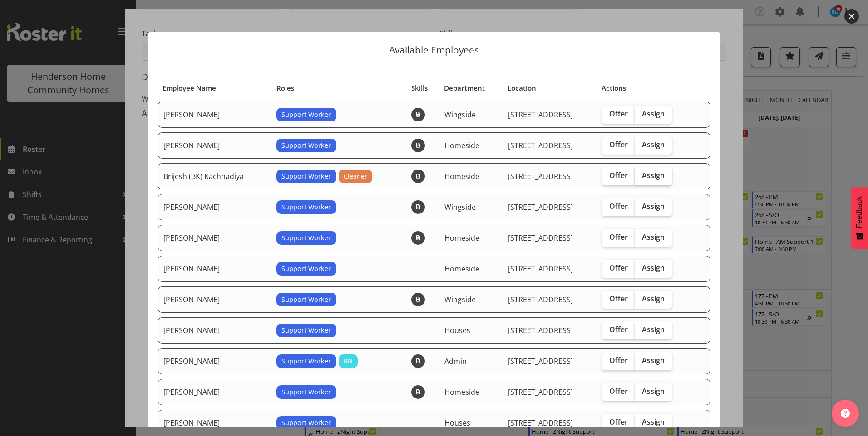 The width and height of the screenshot is (868, 436). Describe the element at coordinates (434, 50) in the screenshot. I see `p: Available Employees` at that location.